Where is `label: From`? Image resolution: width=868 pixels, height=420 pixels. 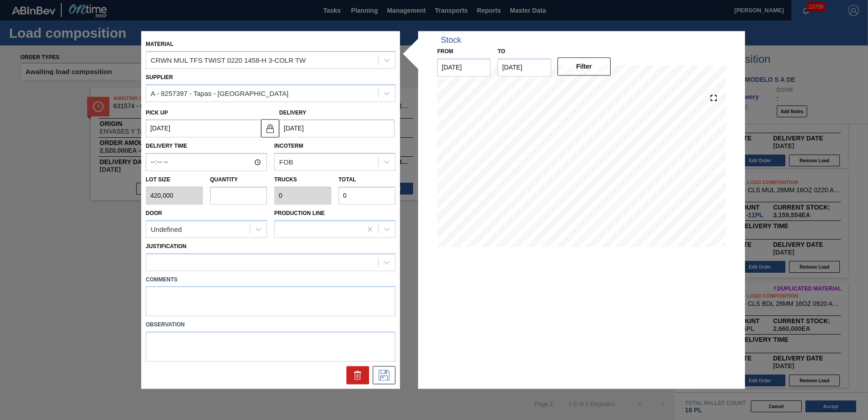 label: From is located at coordinates (445, 52).